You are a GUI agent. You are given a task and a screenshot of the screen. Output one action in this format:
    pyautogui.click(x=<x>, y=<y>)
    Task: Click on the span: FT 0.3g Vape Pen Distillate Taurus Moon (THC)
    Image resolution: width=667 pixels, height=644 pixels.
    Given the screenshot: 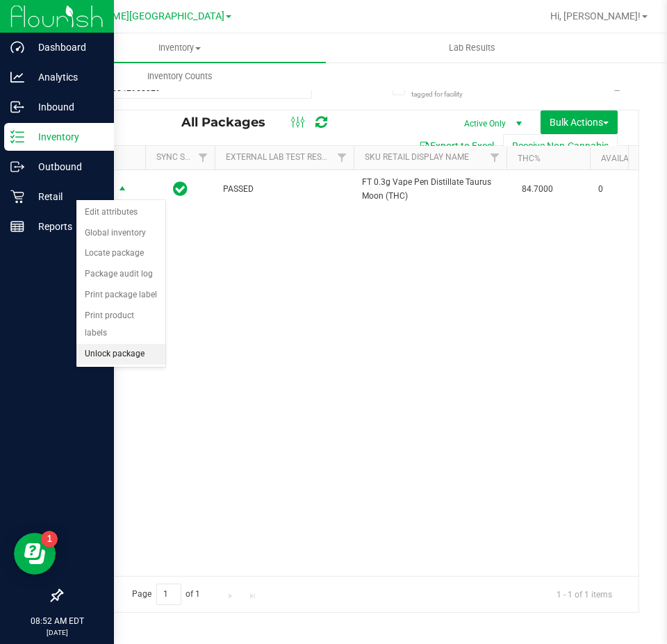 What is the action you would take?
    pyautogui.click(x=430, y=189)
    